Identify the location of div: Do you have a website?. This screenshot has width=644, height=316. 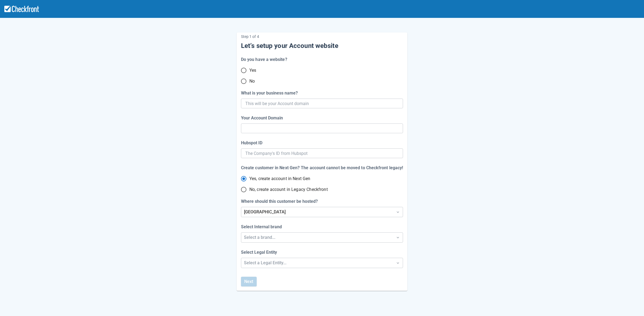
(264, 60).